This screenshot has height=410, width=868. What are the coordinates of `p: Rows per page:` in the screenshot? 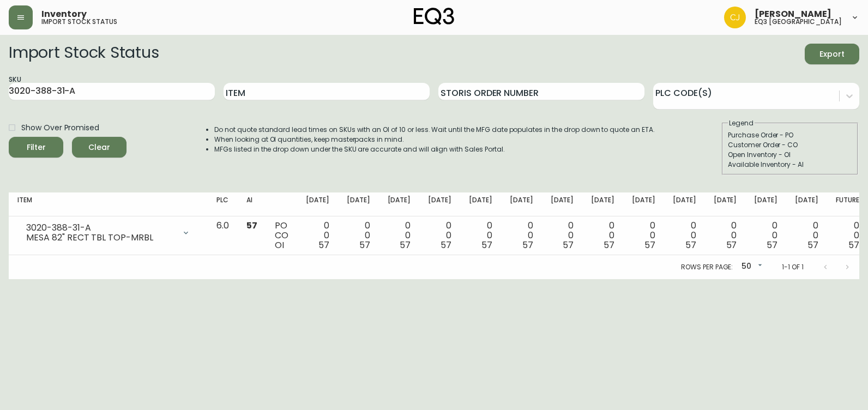 It's located at (707, 267).